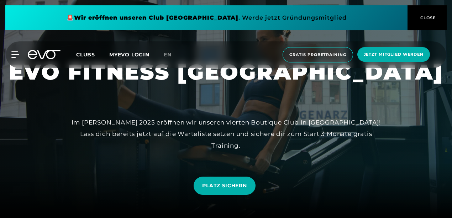 This screenshot has width=452, height=218. Describe the element at coordinates (85, 55) in the screenshot. I see `span: Clubs` at that location.